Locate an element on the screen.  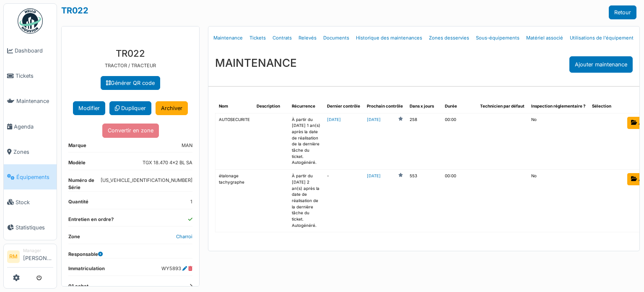
span: Maintenance is located at coordinates (35, 101).